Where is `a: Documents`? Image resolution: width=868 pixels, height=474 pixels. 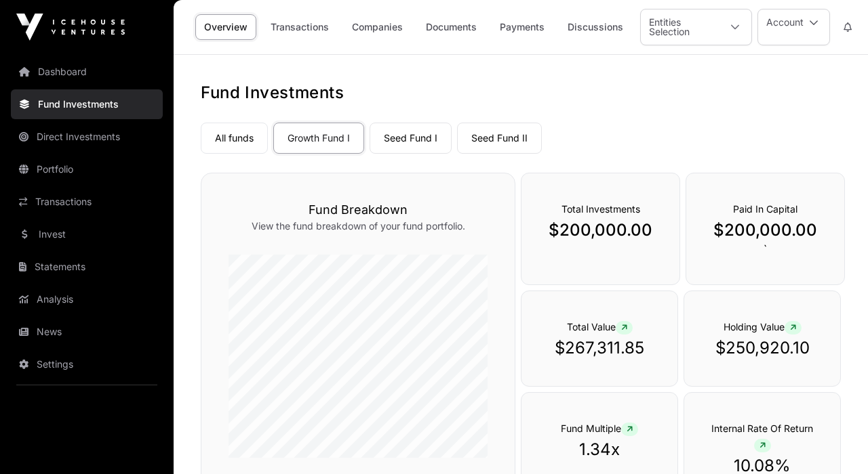
a: Documents is located at coordinates (451, 27).